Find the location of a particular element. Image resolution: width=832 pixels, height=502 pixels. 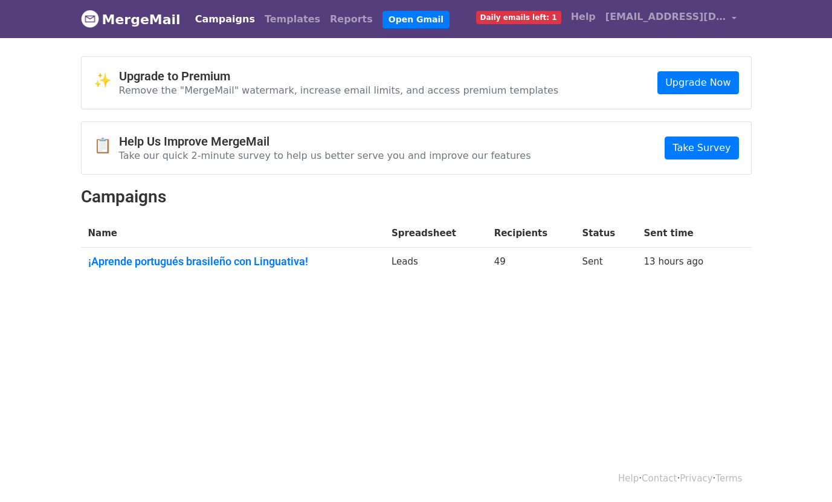

span: Daily emails left: 1 is located at coordinates (518, 18).